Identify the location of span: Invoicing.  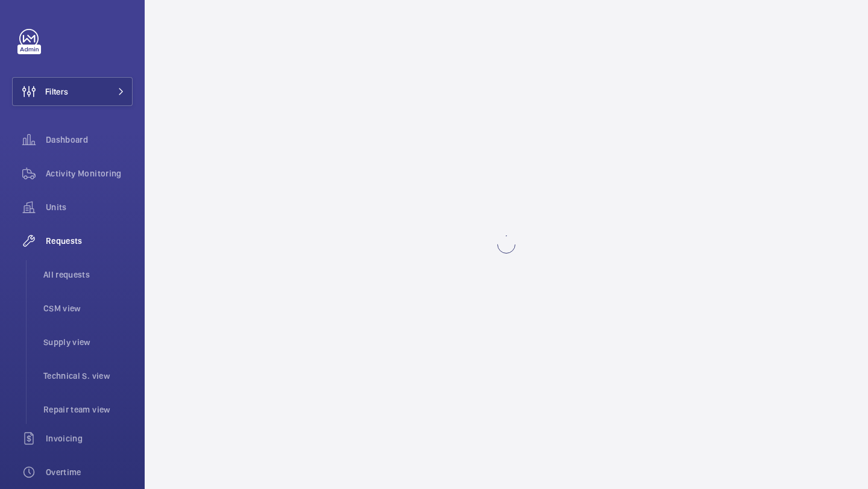
(90, 438).